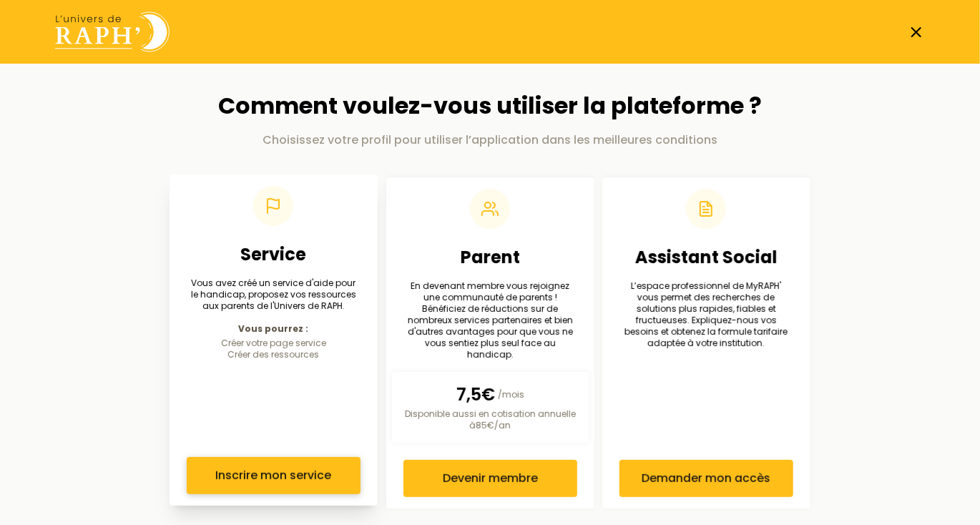 This screenshot has width=980, height=525. I want to click on p: L’espace professionnel de MyRAPH' vous permet des recherches de solutions plus rapides, fiables e..., so click(706, 315).